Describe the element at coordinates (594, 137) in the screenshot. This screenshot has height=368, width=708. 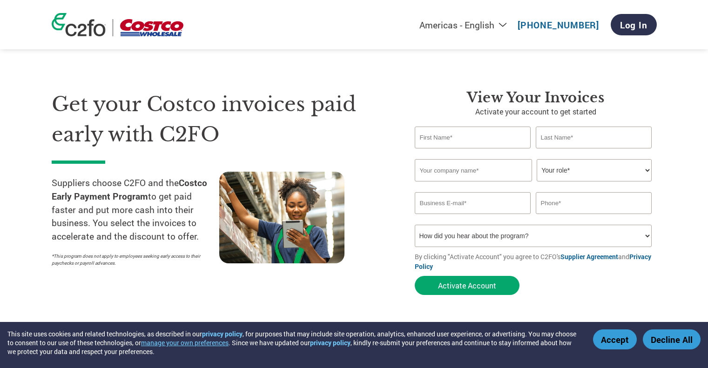
I see `input: Last Name*` at that location.